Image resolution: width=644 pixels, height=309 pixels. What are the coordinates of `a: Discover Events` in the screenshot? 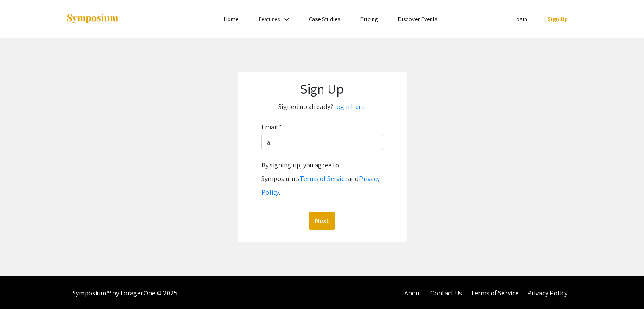 It's located at (417, 19).